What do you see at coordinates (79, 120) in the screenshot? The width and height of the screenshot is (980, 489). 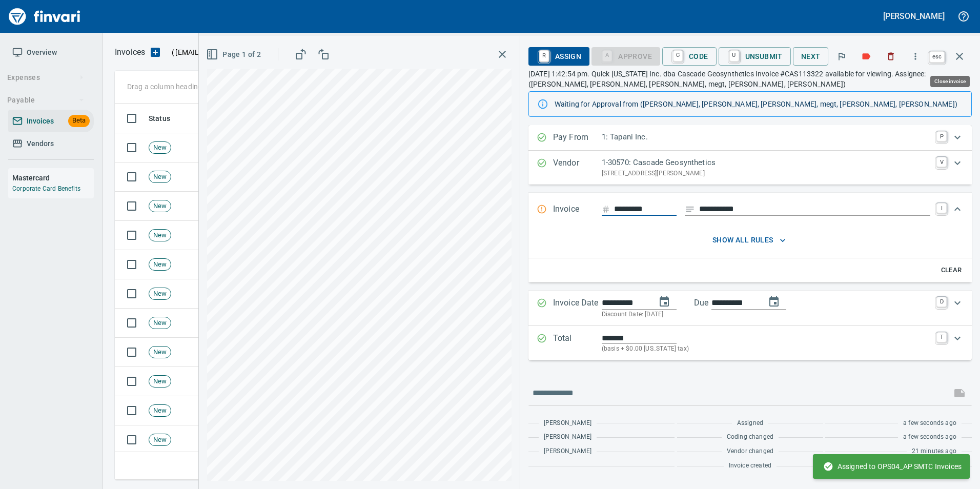 I see `span: Beta` at bounding box center [79, 120].